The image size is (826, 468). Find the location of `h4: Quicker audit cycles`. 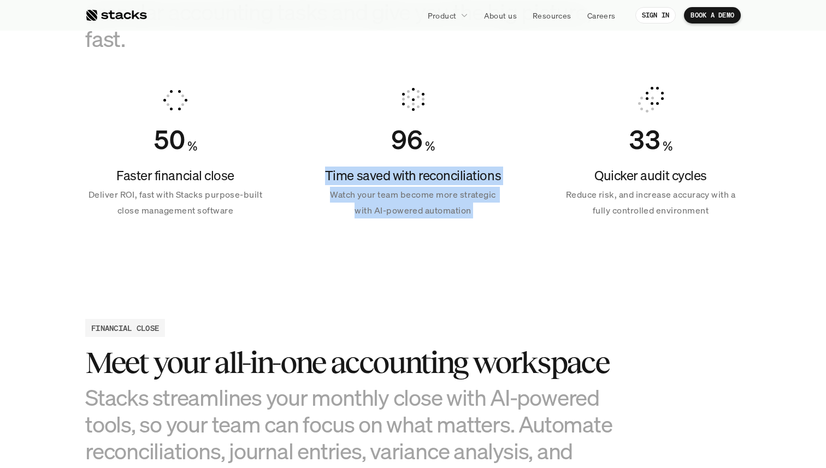

h4: Quicker audit cycles is located at coordinates (650, 176).